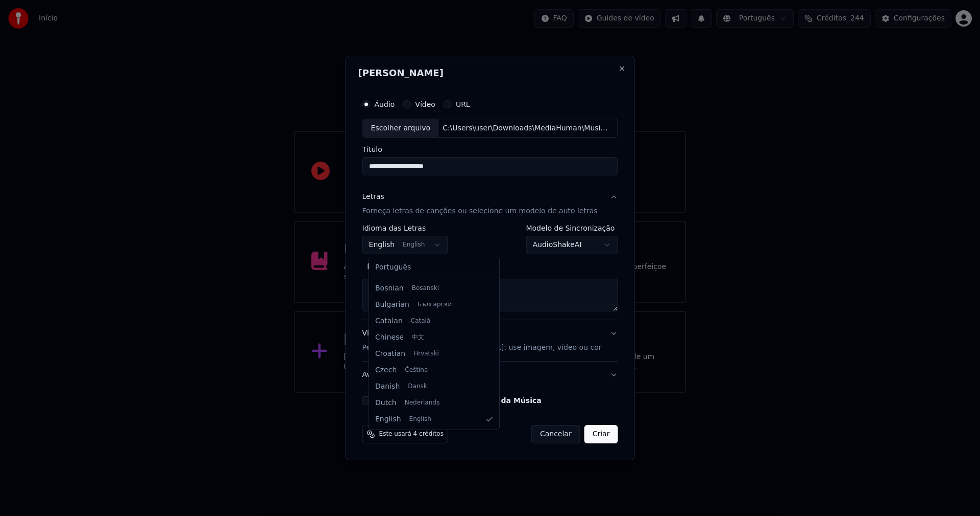 Image resolution: width=980 pixels, height=516 pixels. Describe the element at coordinates (417, 386) in the screenshot. I see `span: Dansk` at that location.